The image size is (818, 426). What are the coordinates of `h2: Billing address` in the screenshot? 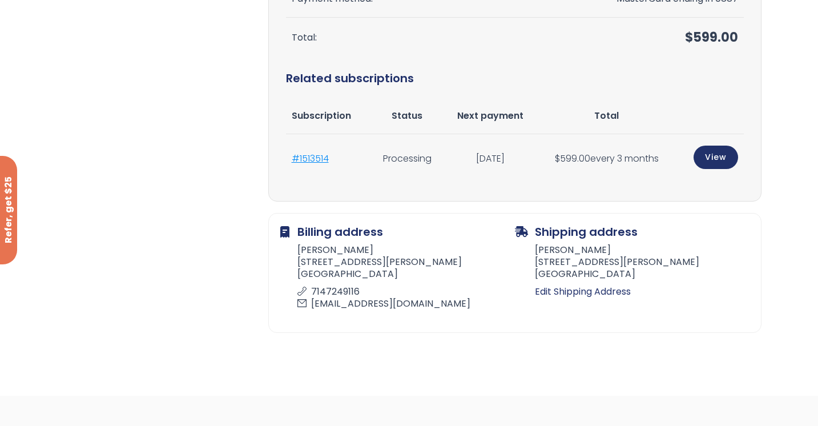 It's located at (397, 232).